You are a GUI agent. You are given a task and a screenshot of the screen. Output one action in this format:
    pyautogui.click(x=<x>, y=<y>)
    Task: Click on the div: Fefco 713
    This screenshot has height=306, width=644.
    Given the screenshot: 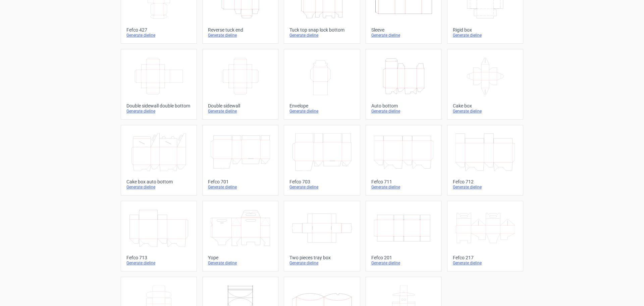 What is the action you would take?
    pyautogui.click(x=159, y=258)
    